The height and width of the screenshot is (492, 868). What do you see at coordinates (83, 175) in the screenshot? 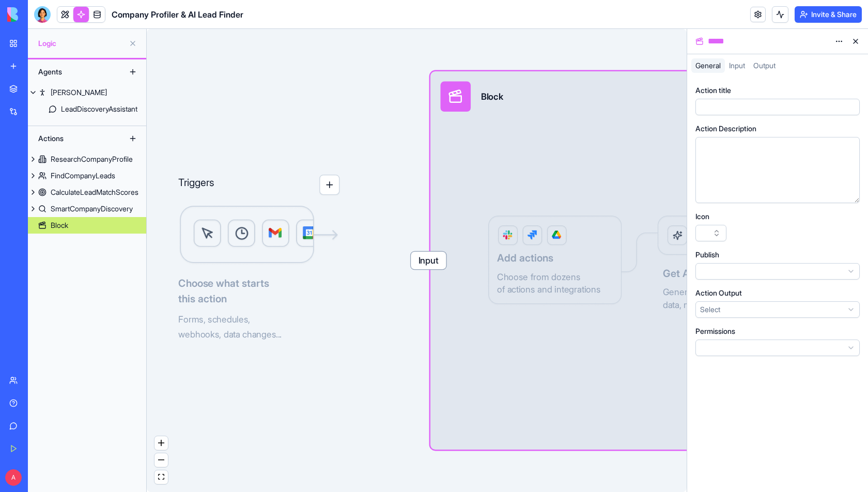
I see `div: FindCompanyLeads` at bounding box center [83, 175].